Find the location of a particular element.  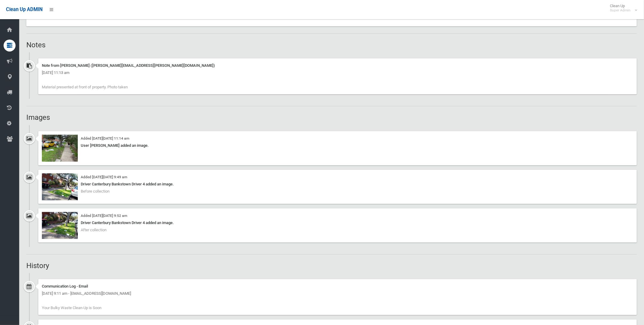

img: image.jpg is located at coordinates (60, 148).